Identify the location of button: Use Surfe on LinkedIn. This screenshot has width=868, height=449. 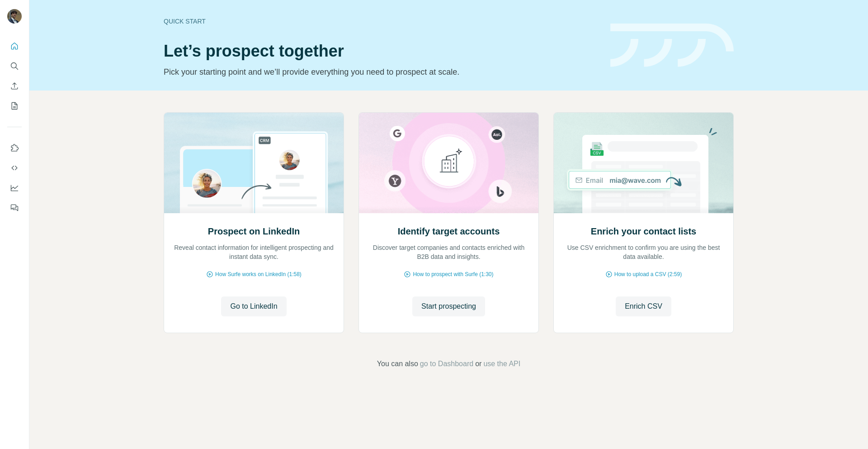
(15, 148).